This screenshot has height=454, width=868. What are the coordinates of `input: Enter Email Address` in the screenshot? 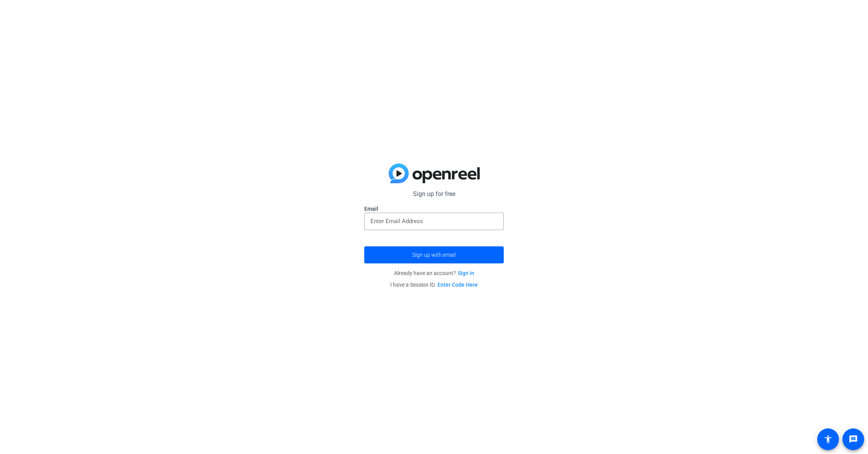 It's located at (434, 221).